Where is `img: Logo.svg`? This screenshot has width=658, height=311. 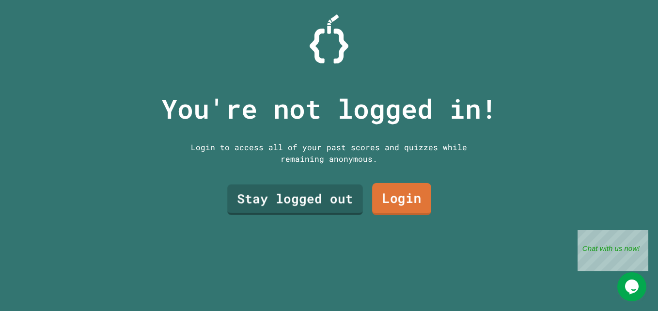
img: Logo.svg is located at coordinates (329, 39).